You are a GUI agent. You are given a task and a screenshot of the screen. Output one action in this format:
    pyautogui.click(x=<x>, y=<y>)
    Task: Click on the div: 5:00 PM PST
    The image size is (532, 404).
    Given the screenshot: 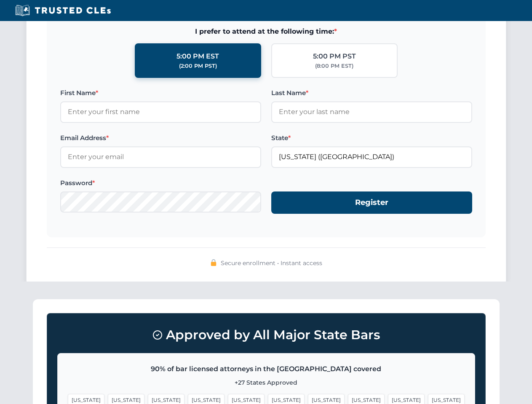 What is the action you would take?
    pyautogui.click(x=334, y=56)
    